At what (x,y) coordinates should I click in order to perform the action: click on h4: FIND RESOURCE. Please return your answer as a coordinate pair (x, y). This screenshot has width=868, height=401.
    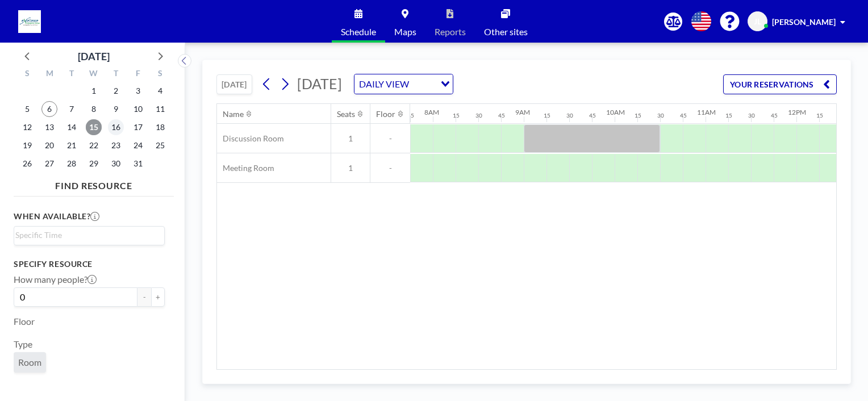
    Looking at the image, I should click on (94, 183).